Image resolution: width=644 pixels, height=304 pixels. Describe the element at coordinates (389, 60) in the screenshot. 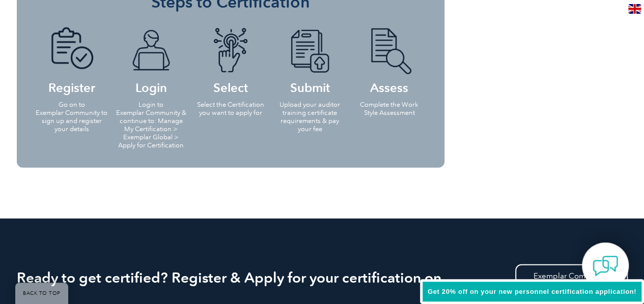

I see `h4: Assess` at that location.